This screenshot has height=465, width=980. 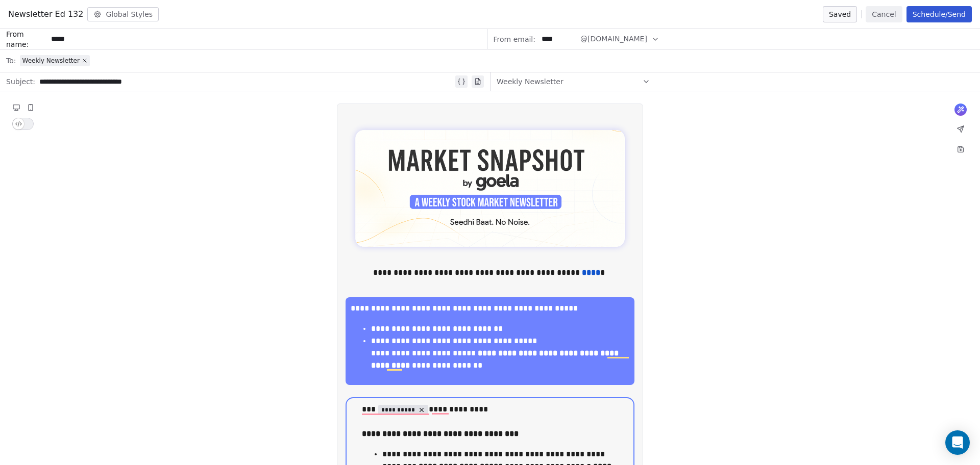 I want to click on span: From email:, so click(x=515, y=39).